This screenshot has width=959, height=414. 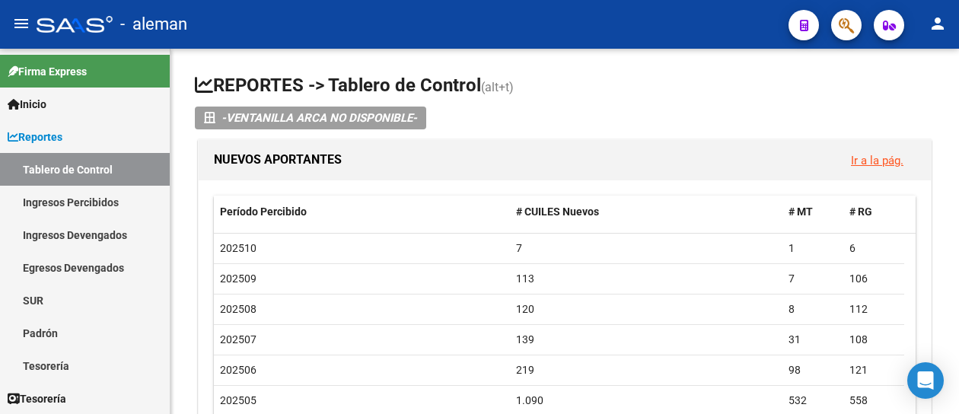 What do you see at coordinates (565, 86) in the screenshot?
I see `h1: REPORTES -> Tablero de Control` at bounding box center [565, 86].